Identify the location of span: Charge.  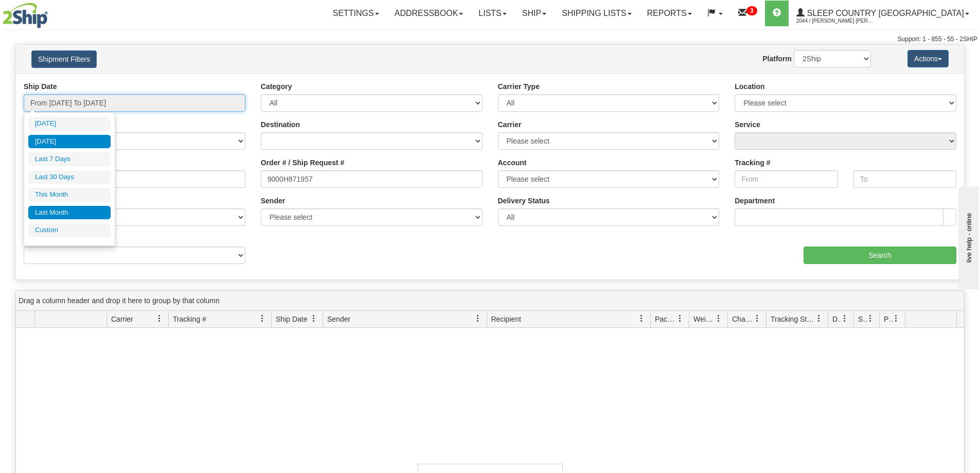
(743, 319).